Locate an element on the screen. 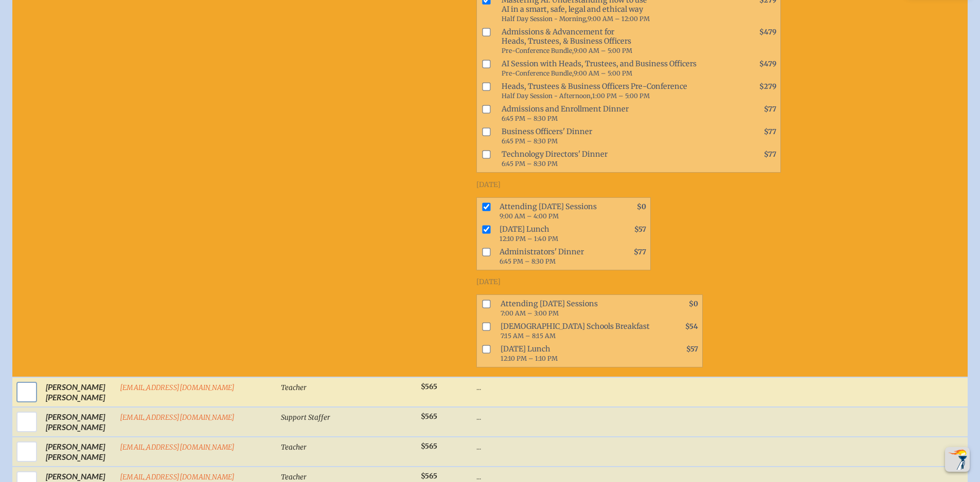 This screenshot has width=980, height=482. span: Technology Directors' Dinner is located at coordinates (617, 159).